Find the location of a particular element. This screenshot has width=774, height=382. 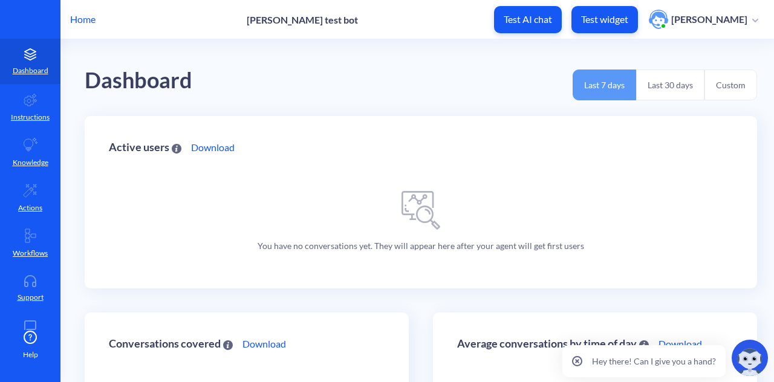

p: Home is located at coordinates (83, 19).